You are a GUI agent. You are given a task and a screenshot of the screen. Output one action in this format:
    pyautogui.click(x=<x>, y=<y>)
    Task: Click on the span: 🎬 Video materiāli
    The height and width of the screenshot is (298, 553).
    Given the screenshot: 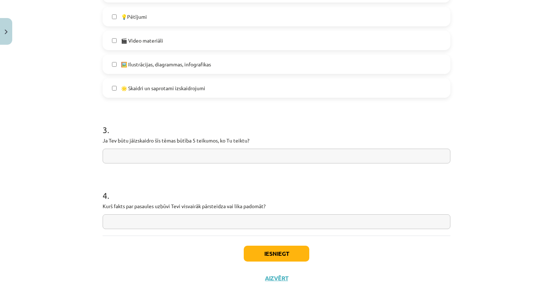 What is the action you would take?
    pyautogui.click(x=142, y=40)
    